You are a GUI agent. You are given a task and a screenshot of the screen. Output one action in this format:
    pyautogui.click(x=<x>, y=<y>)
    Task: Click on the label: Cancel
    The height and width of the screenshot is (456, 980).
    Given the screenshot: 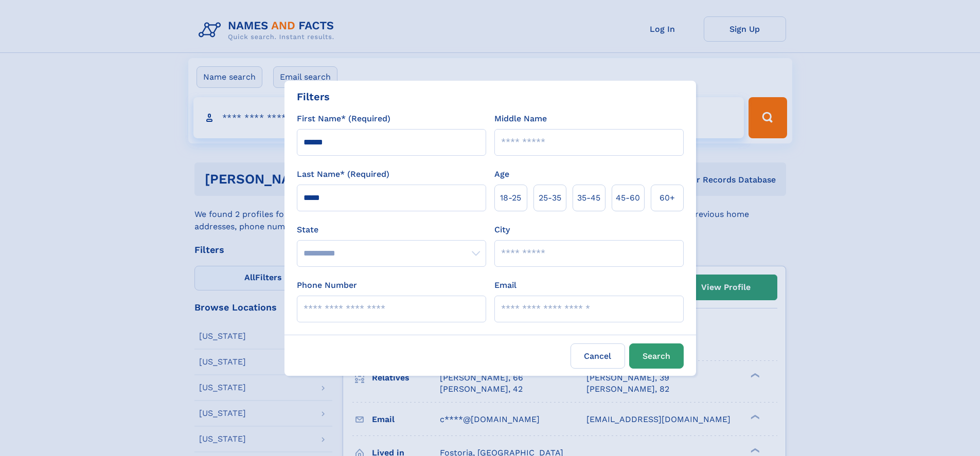 What is the action you would take?
    pyautogui.click(x=598, y=356)
    